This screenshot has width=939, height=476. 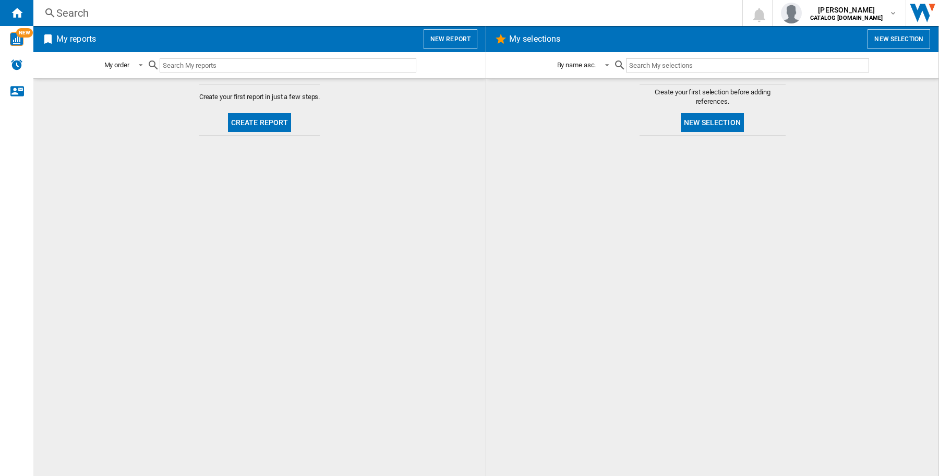 What do you see at coordinates (25, 33) in the screenshot?
I see `span: NEW` at bounding box center [25, 33].